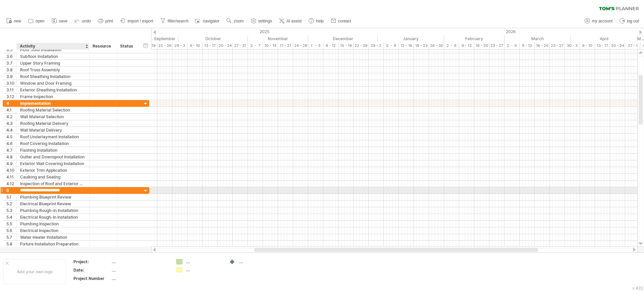  What do you see at coordinates (411, 38) in the screenshot?
I see `div: January 2026` at bounding box center [411, 38].